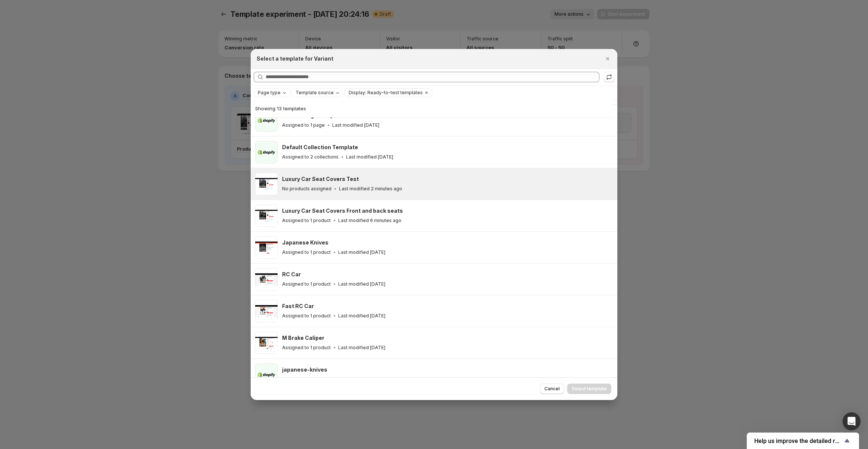 Image resolution: width=868 pixels, height=449 pixels. What do you see at coordinates (342, 211) in the screenshot?
I see `h3: Luxury Car Seat Covers Front and back seats` at bounding box center [342, 211].